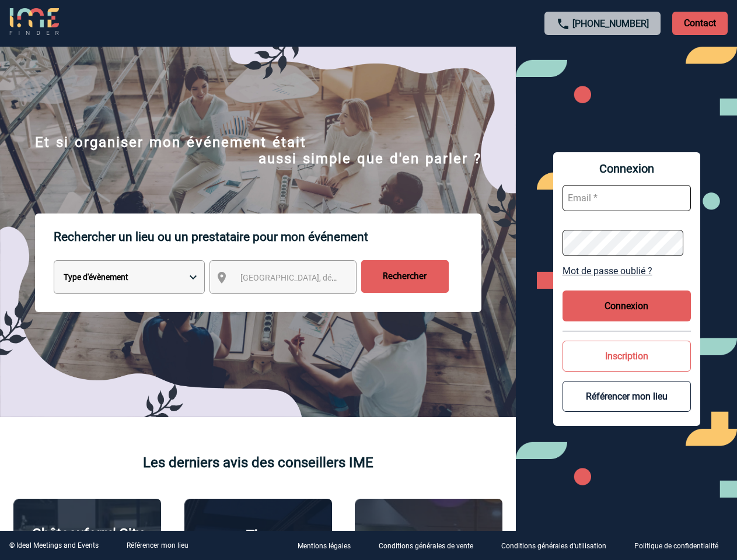  Describe the element at coordinates (699, 23) in the screenshot. I see `p: Contact` at that location.